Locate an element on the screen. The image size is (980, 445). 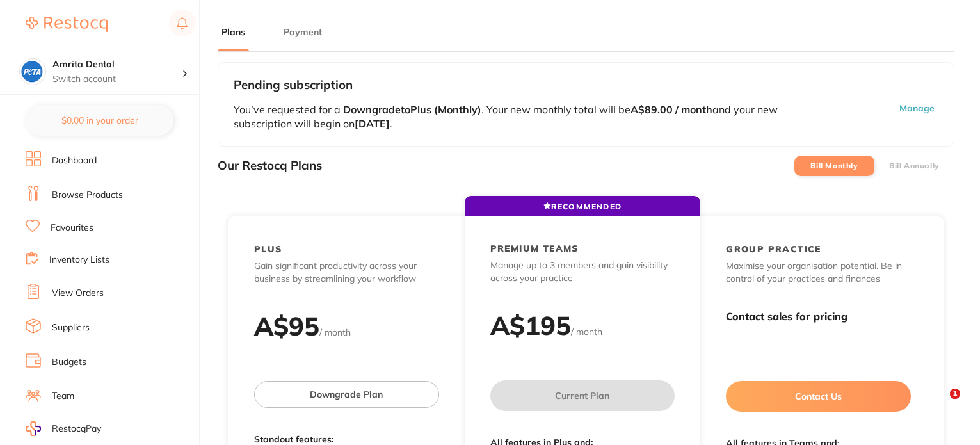
a: Restocq Logo is located at coordinates (67, 24).